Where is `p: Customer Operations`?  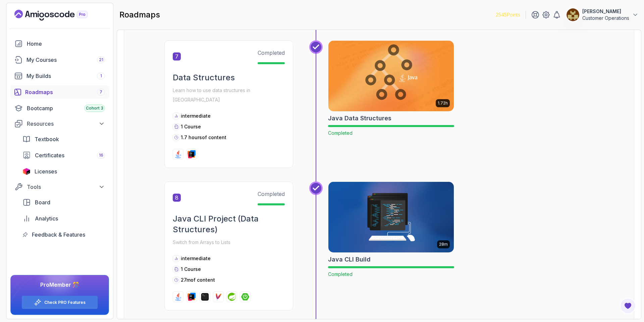 p: Customer Operations is located at coordinates (606, 18).